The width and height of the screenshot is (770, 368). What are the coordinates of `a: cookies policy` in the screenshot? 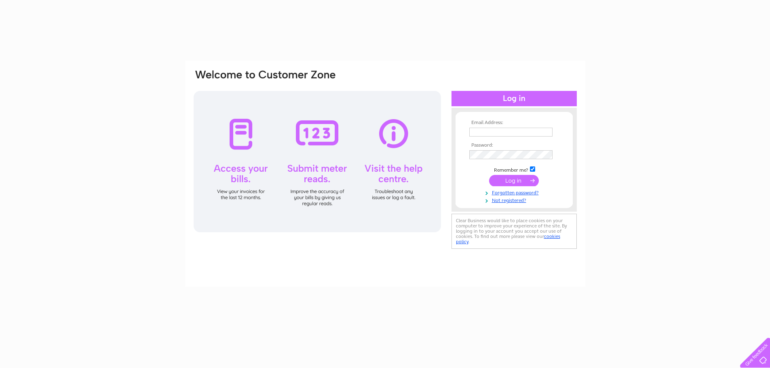 It's located at (508, 239).